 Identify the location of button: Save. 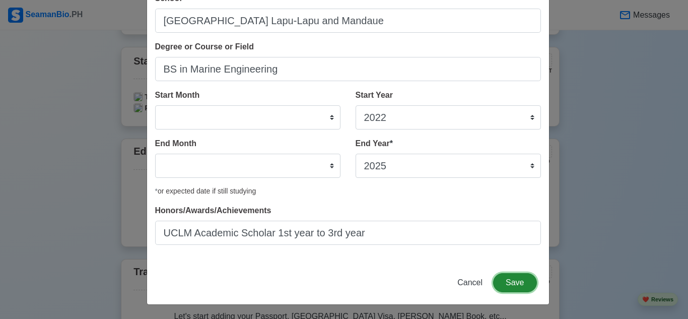
(515, 282).